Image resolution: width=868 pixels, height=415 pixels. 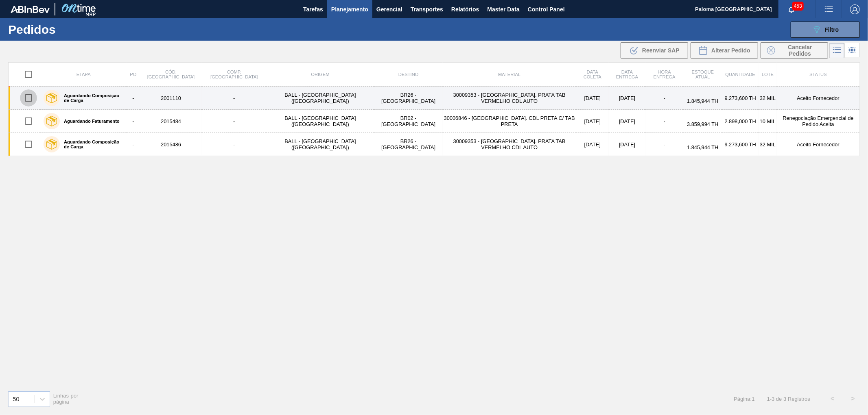 What do you see at coordinates (390, 10) in the screenshot?
I see `span: Gerencial` at bounding box center [390, 10].